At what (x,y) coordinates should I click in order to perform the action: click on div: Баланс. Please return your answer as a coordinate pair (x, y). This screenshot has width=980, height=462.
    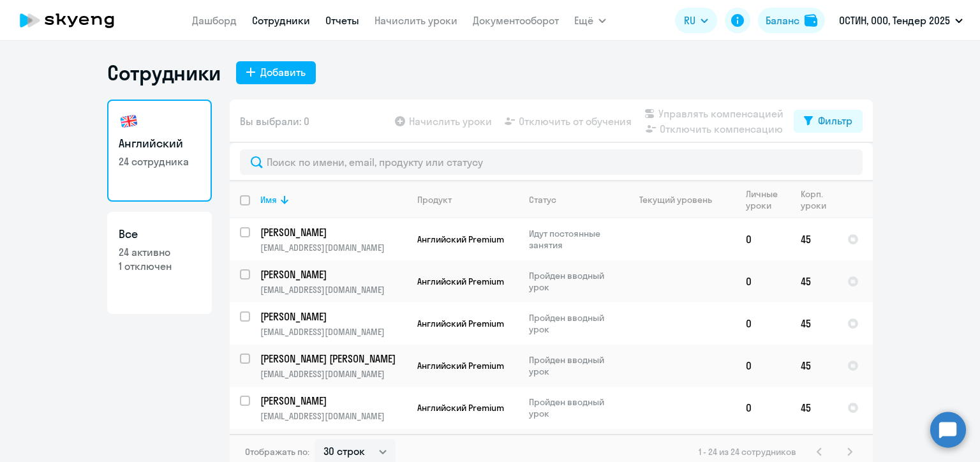
    Looking at the image, I should click on (782, 20).